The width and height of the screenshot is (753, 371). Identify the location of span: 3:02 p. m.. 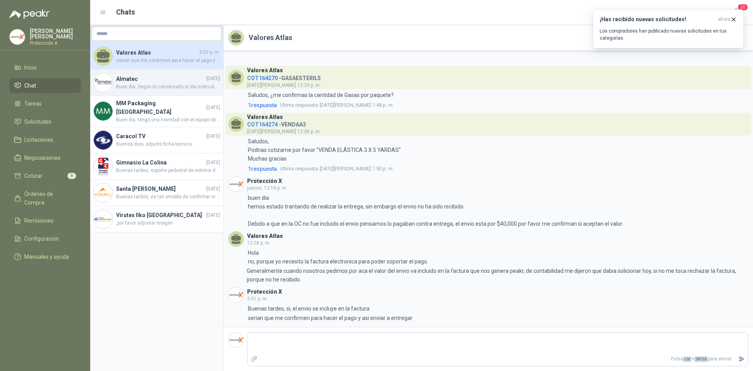
(209, 52).